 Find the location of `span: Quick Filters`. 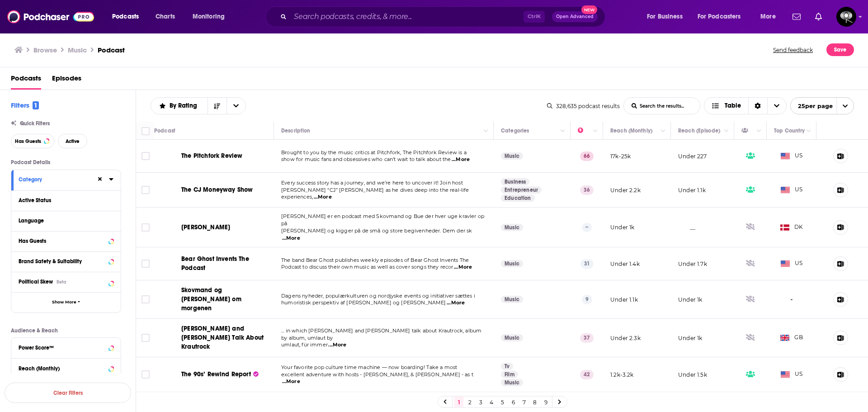

span: Quick Filters is located at coordinates (35, 123).